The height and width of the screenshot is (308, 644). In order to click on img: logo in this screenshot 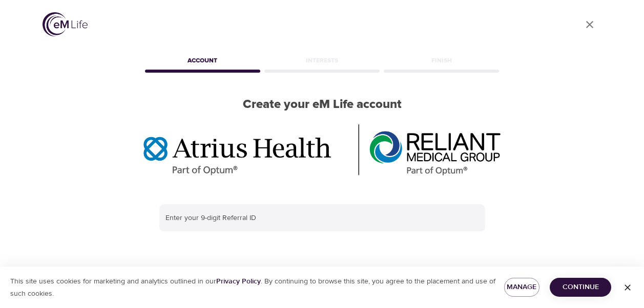, I will do `click(65, 24)`.